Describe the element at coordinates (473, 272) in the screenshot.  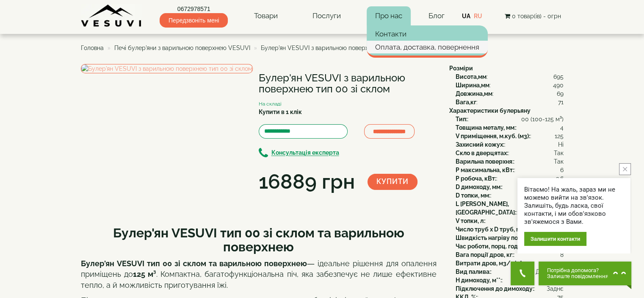
I see `b: Вид палива:` at that location.